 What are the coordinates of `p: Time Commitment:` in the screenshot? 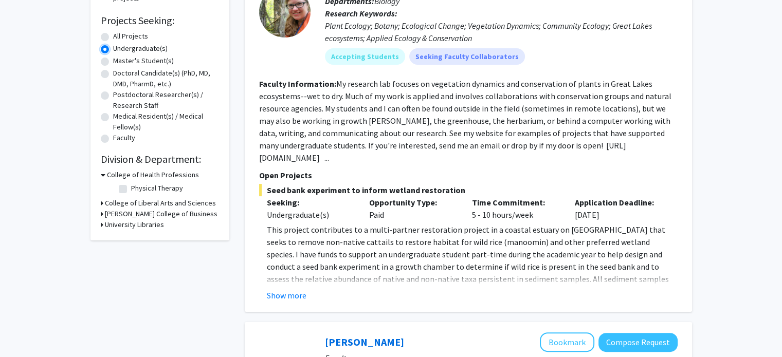 It's located at (515, 202).